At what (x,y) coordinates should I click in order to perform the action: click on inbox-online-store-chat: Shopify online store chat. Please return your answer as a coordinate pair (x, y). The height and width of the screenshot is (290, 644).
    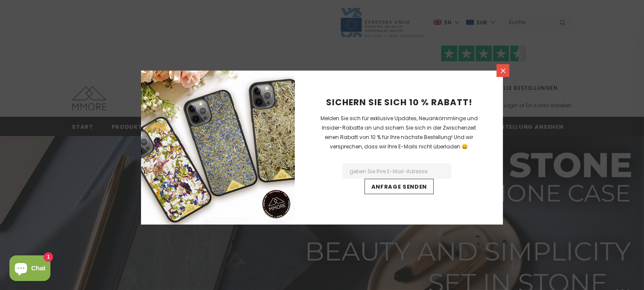
    Looking at the image, I should click on (30, 269).